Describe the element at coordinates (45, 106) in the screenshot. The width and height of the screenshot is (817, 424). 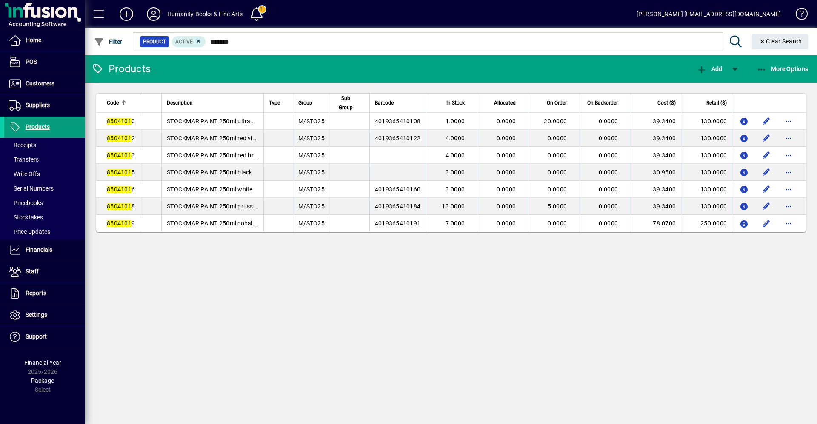
I see `a: Suppliers` at that location.